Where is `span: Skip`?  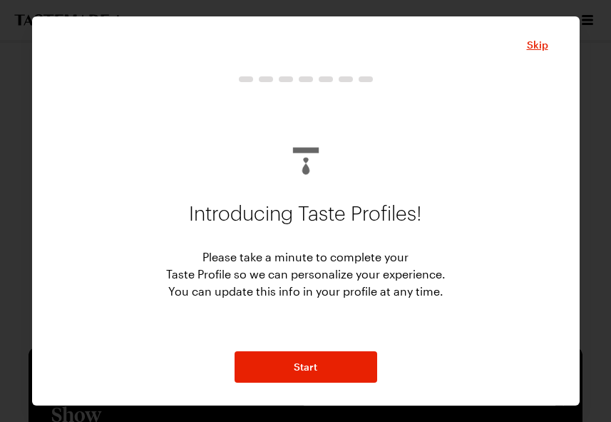
span: Skip is located at coordinates (538, 45).